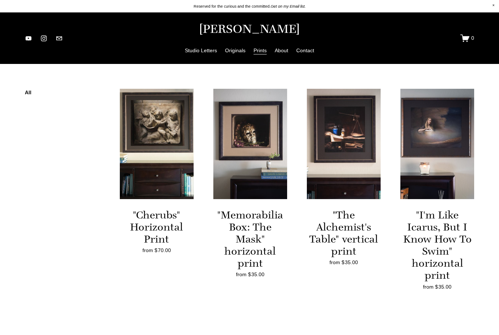 The width and height of the screenshot is (499, 335). Describe the element at coordinates (343, 233) in the screenshot. I see `div: "The Alchemist's Table" vertical print` at that location.